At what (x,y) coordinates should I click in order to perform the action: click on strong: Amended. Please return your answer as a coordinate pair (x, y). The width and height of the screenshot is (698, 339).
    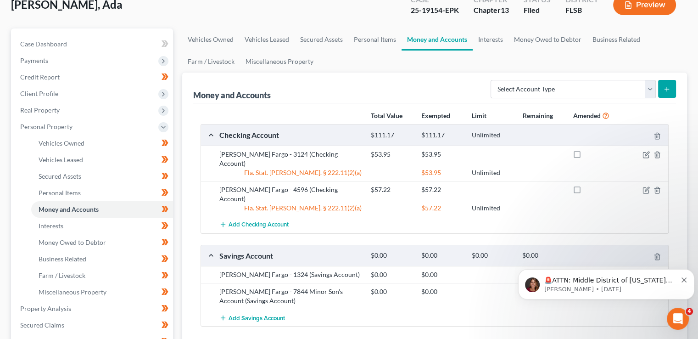
    Looking at the image, I should click on (587, 115).